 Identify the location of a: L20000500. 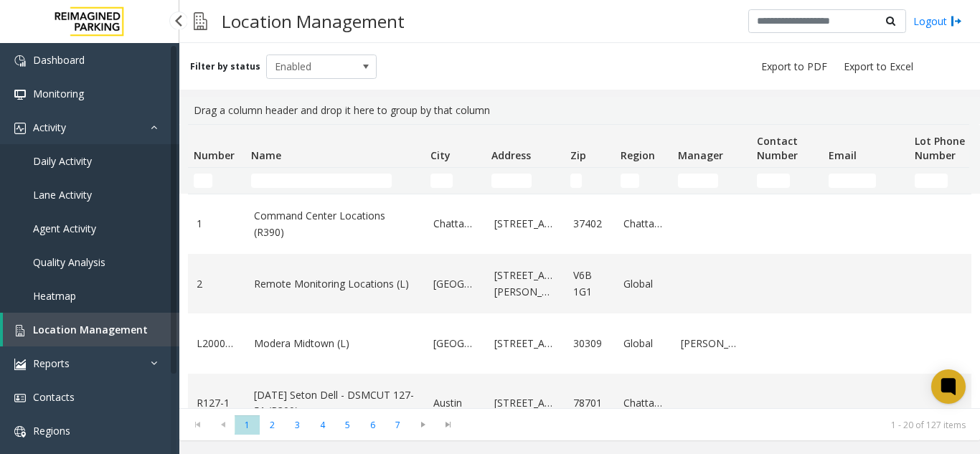
(217, 344).